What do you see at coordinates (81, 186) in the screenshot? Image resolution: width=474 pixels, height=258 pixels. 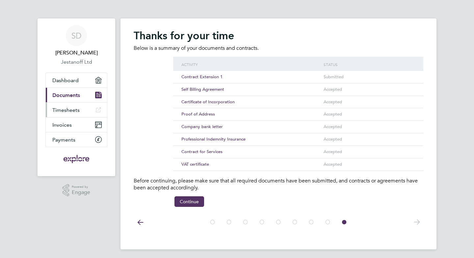 I see `span: Powered by` at bounding box center [81, 186].